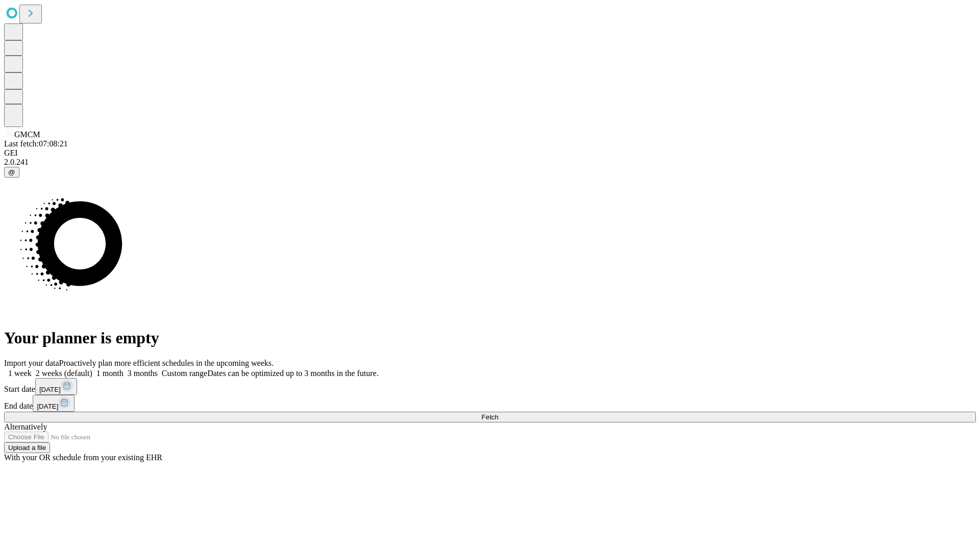  Describe the element at coordinates (490, 338) in the screenshot. I see `h1: Your planner is empty` at that location.